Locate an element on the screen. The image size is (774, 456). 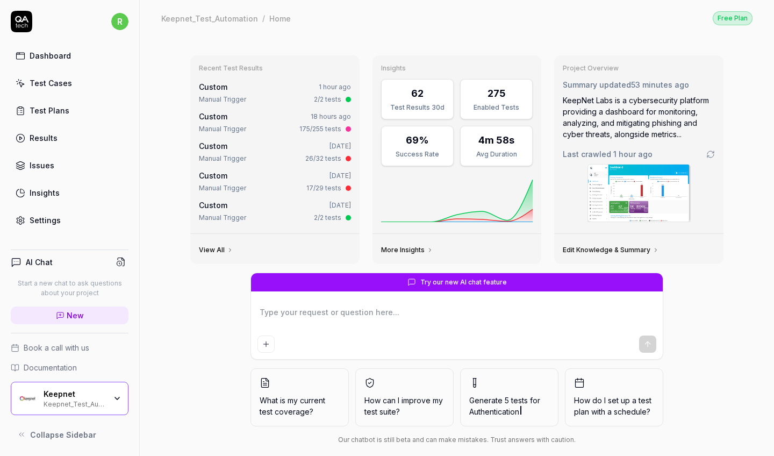
a: Results is located at coordinates (69, 138).